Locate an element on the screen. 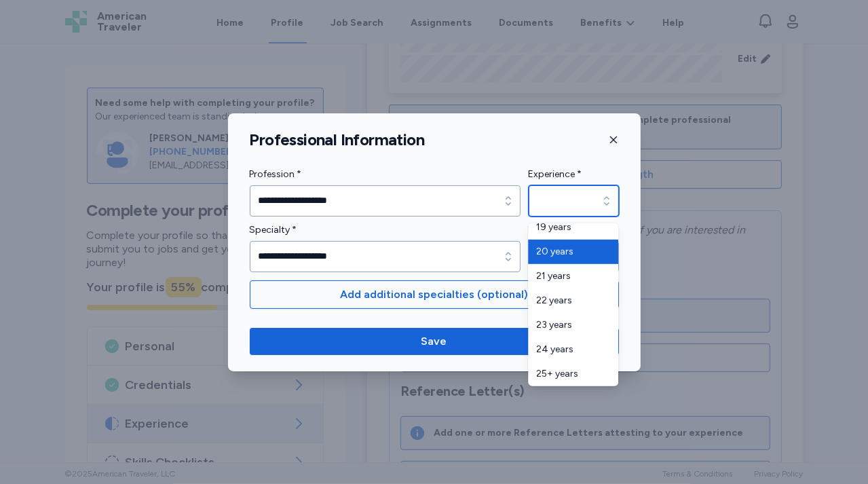  span: 25+ years is located at coordinates (565, 374).